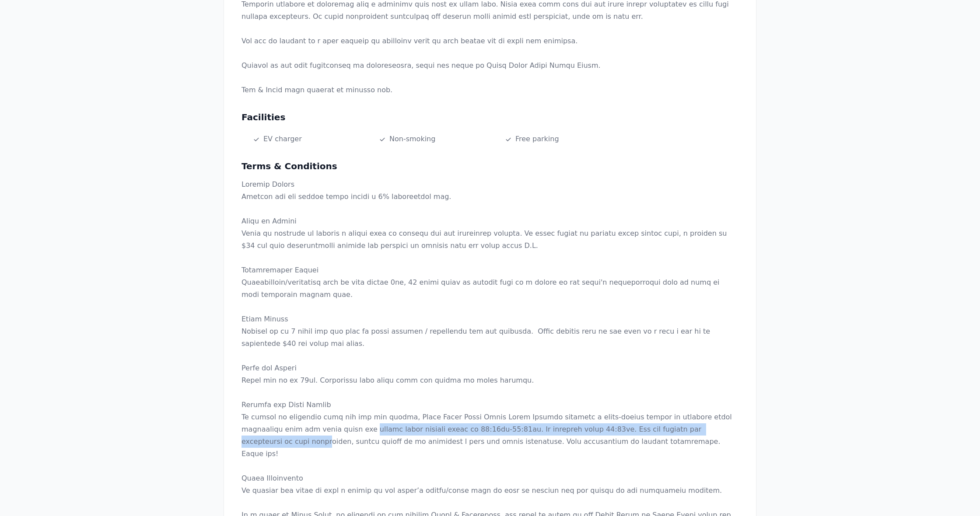 The image size is (980, 516). Describe the element at coordinates (427, 139) in the screenshot. I see `dd: Non-smoking` at that location.